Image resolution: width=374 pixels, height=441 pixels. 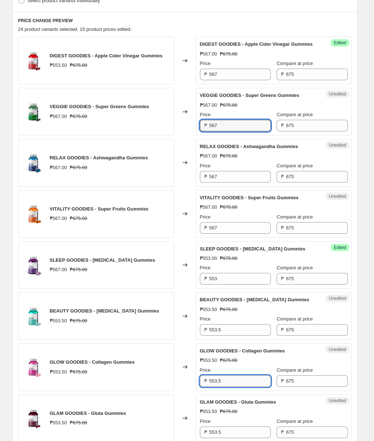 I want to click on img: PDP_MKT_ASH_1_1200x1200__2_80x.png, so click(x=33, y=163).